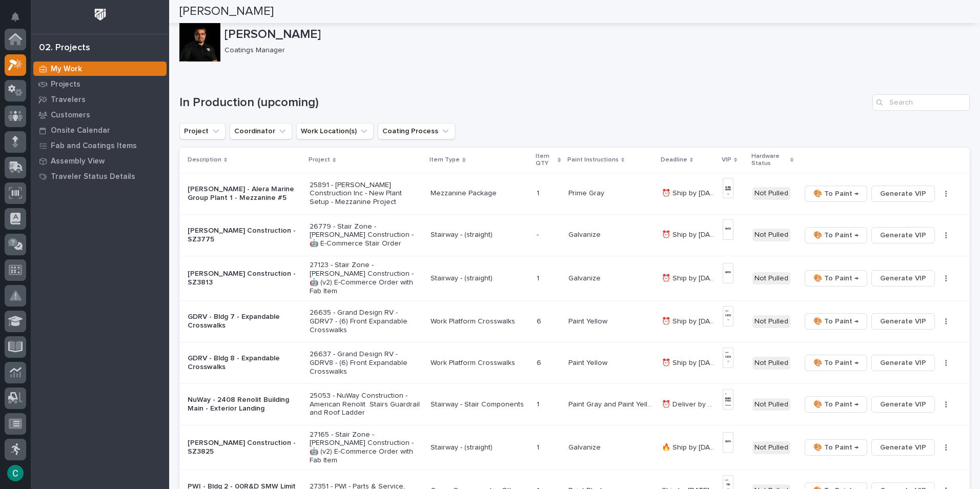  Describe the element at coordinates (100, 99) in the screenshot. I see `a: Travelers` at that location.